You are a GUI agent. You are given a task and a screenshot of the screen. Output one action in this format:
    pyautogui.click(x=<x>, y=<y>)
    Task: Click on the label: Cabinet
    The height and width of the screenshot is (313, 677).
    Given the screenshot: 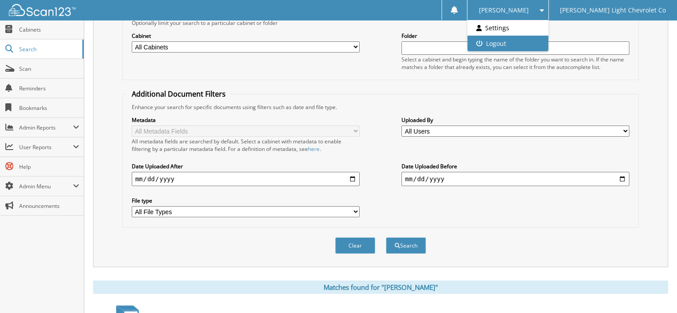 What is the action you would take?
    pyautogui.click(x=246, y=36)
    